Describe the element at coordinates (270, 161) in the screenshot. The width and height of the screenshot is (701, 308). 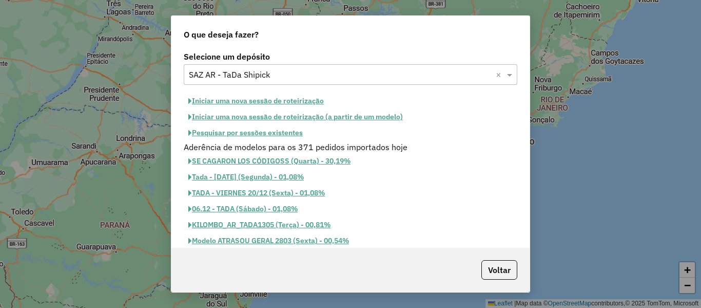
I see `button: SE CAGARON LOS CÓDIGOSS (Quarta) - 30,19%` at that location.